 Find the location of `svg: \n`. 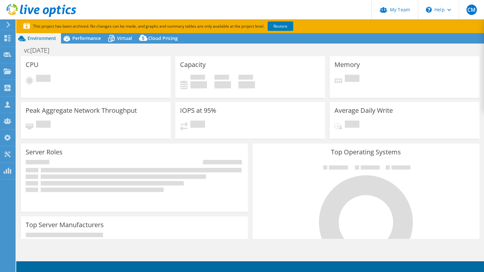

svg: \n is located at coordinates (429, 10).